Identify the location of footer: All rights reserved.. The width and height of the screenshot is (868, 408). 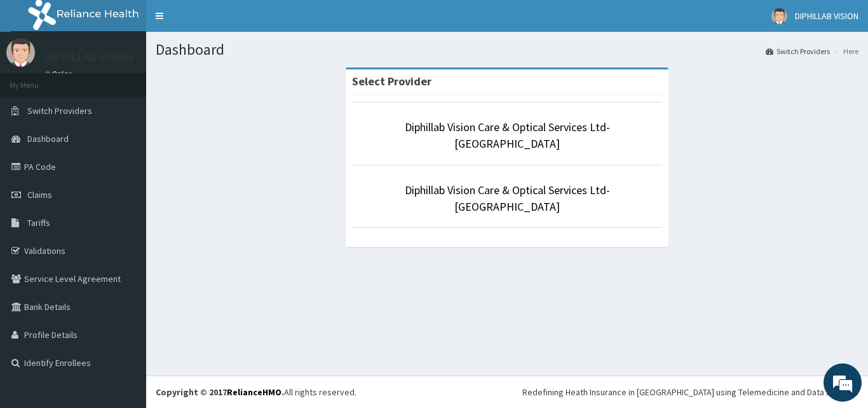
(508, 392).